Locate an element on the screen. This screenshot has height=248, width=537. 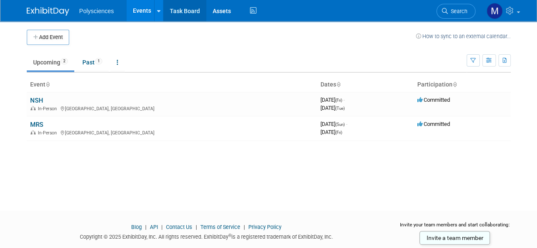
th: Event is located at coordinates (172, 85).